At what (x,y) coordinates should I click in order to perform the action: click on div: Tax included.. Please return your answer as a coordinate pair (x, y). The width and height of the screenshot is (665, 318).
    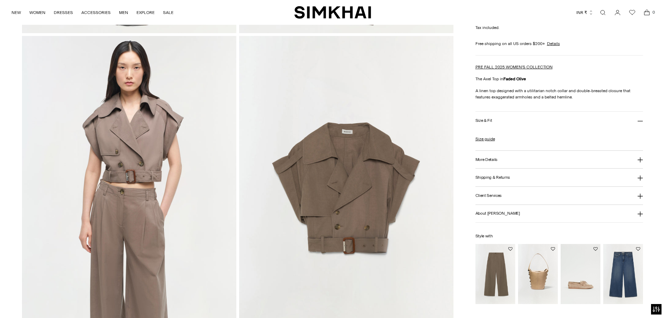
    Looking at the image, I should click on (560, 28).